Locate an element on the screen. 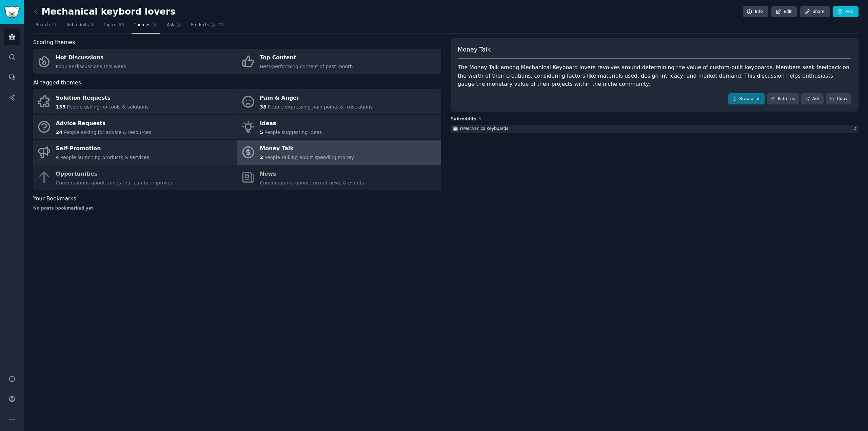 The height and width of the screenshot is (431, 868). span: Best-performing content of past month is located at coordinates (307, 66).